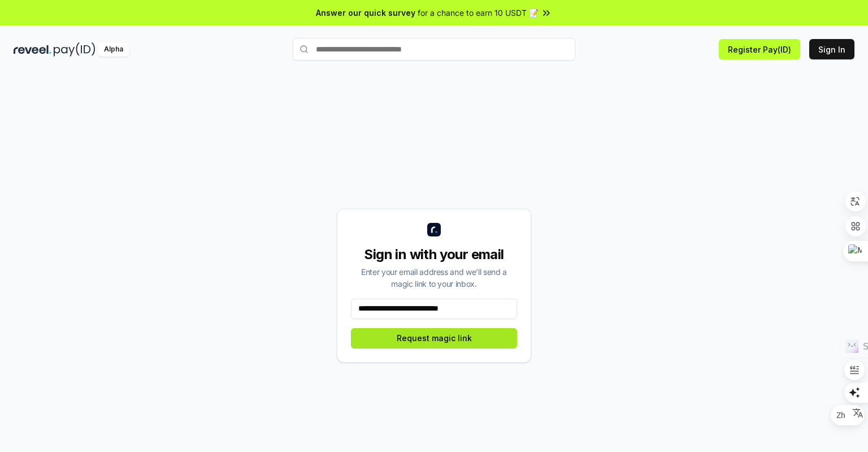 This screenshot has height=452, width=868. Describe the element at coordinates (114, 49) in the screenshot. I see `div: Alpha` at that location.